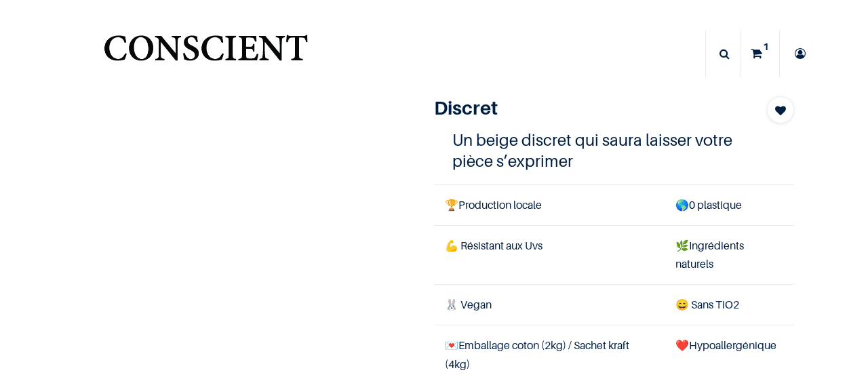  I want to click on span: 😄 S, so click(686, 304).